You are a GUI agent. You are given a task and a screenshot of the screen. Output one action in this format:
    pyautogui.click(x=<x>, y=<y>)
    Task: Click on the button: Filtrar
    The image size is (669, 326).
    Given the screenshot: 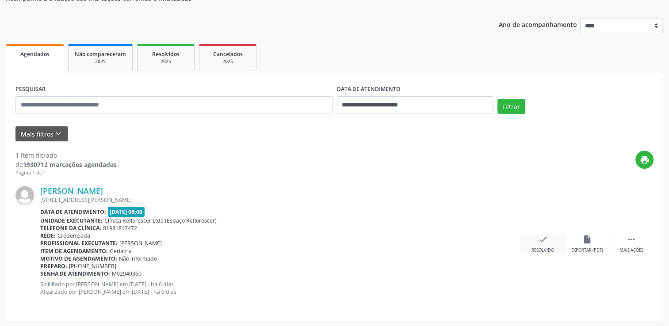 What is the action you would take?
    pyautogui.click(x=511, y=106)
    